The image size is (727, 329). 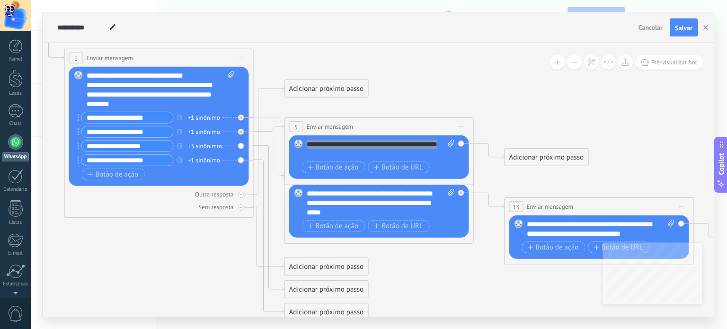 I want to click on span: Cancelar, so click(x=650, y=27).